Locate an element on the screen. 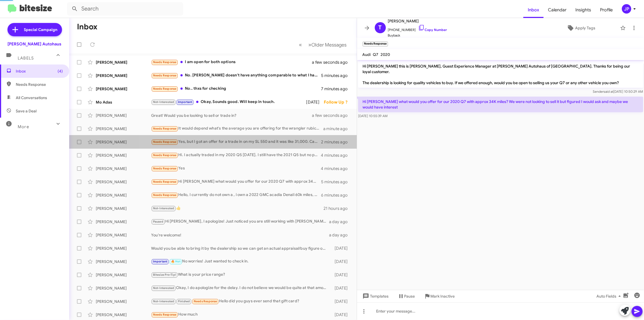  a: Inbox is located at coordinates (533, 10).